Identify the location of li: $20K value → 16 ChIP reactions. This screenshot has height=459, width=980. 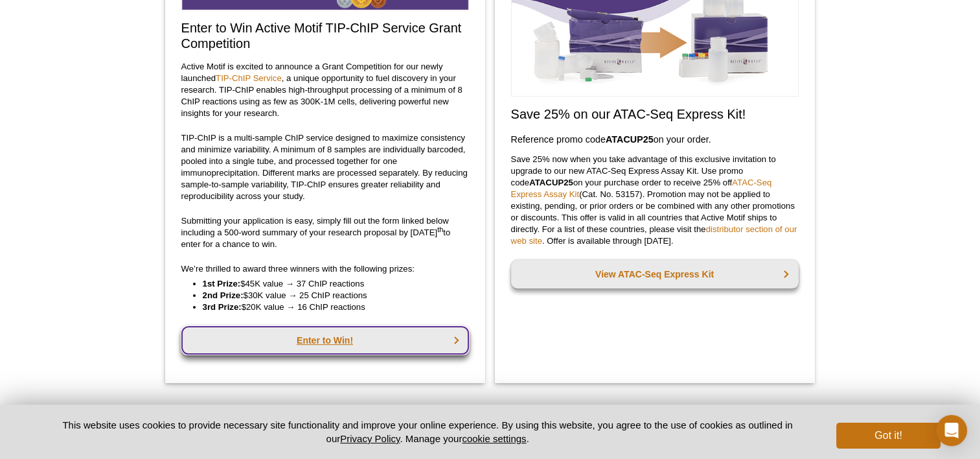
(329, 307).